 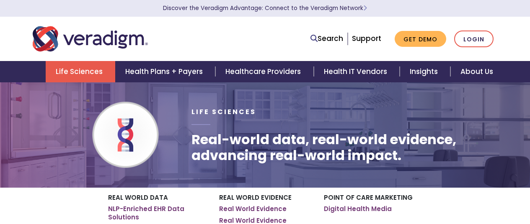 What do you see at coordinates (344, 148) in the screenshot?
I see `h1: Real-world data, real-world evidence, advancing real-world impact.` at bounding box center [344, 148].